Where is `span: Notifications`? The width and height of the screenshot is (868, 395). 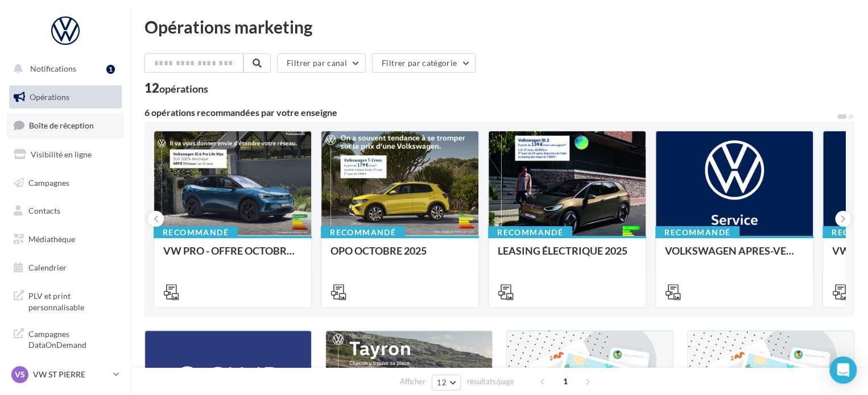
span: Notifications is located at coordinates (53, 68).